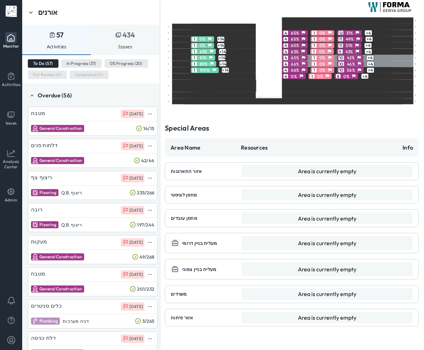 The height and width of the screenshot is (350, 424). I want to click on div: 3/265, so click(148, 321).